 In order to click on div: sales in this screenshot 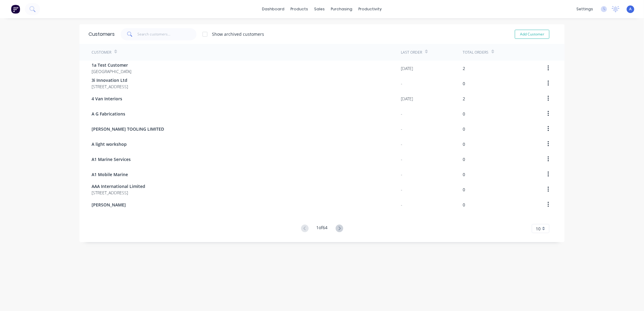, I will do `click(320, 9)`.